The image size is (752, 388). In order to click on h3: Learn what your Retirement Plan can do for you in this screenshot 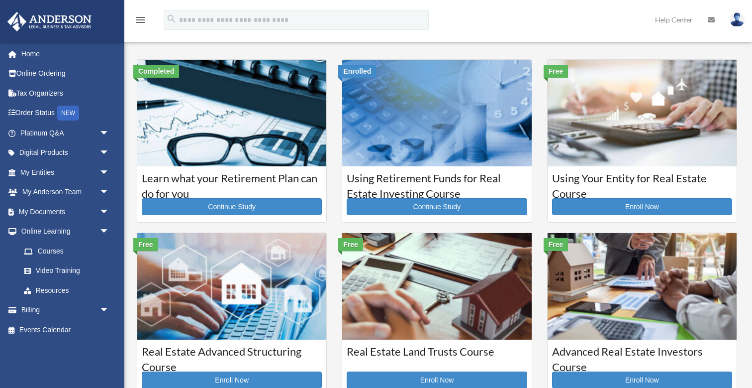, I will do `click(232, 183)`.